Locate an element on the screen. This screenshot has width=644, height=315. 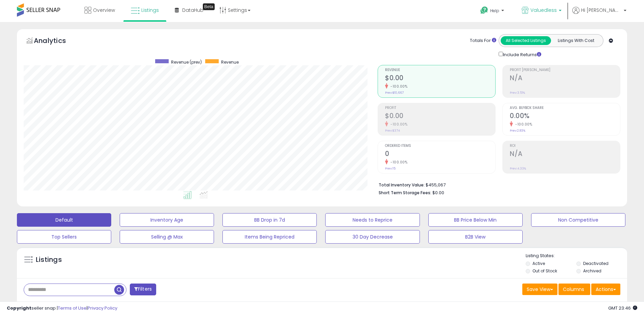
span: Valuedless is located at coordinates (544, 10).